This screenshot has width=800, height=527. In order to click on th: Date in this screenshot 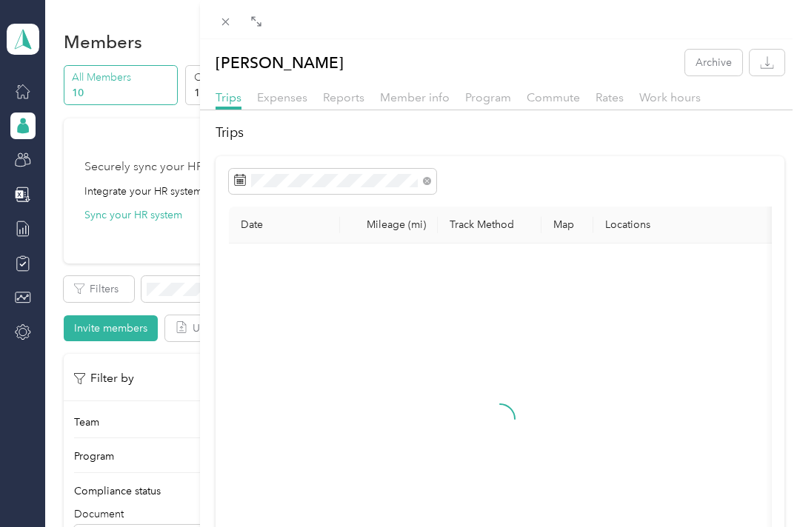, I will do `click(284, 225)`.